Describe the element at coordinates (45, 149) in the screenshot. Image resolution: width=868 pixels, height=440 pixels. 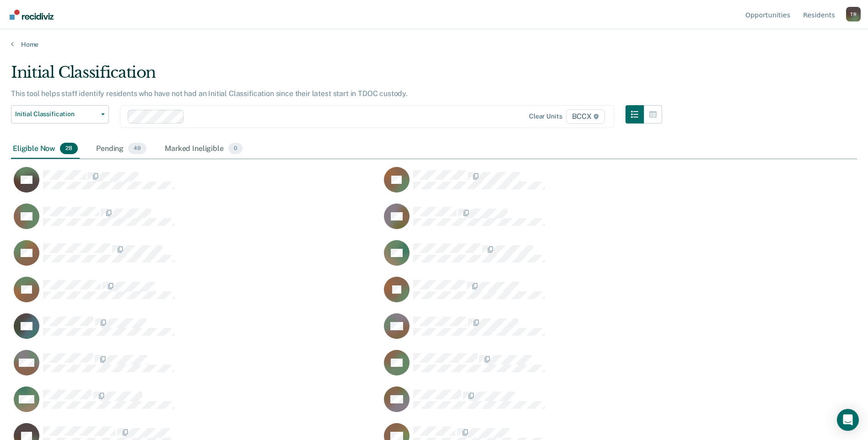
I see `div: Eligible Now28` at that location.